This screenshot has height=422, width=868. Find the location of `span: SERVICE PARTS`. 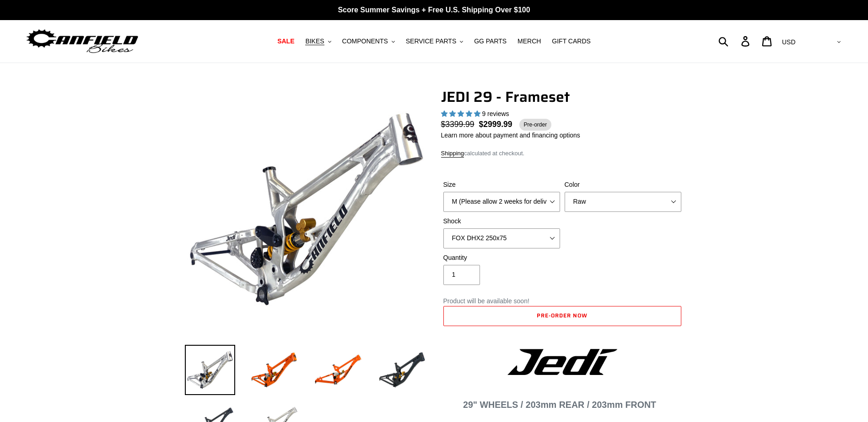

span: SERVICE PARTS is located at coordinates (431, 41).